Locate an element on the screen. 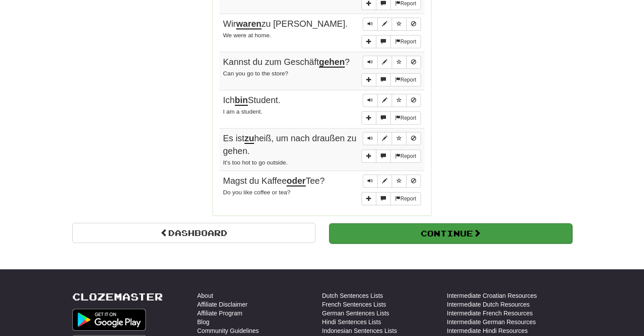 The height and width of the screenshot is (336, 644). span: Kannst du zum Geschäft ? is located at coordinates (286, 62).